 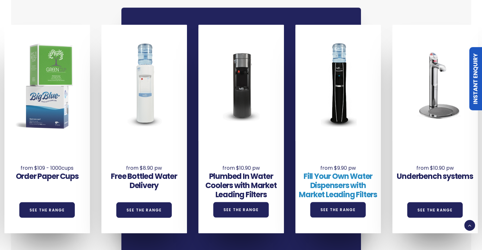 What do you see at coordinates (144, 181) in the screenshot?
I see `a: Free Bottled Water Delivery` at bounding box center [144, 181].